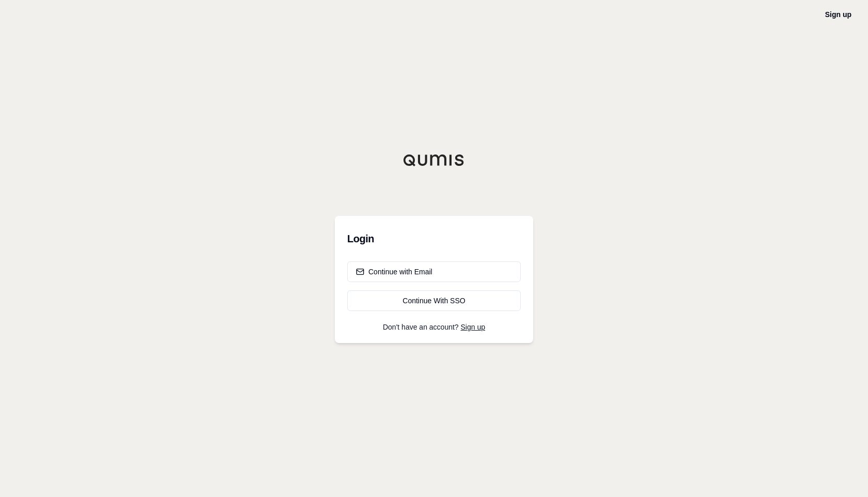  Describe the element at coordinates (434, 239) in the screenshot. I see `h3: Login` at that location.